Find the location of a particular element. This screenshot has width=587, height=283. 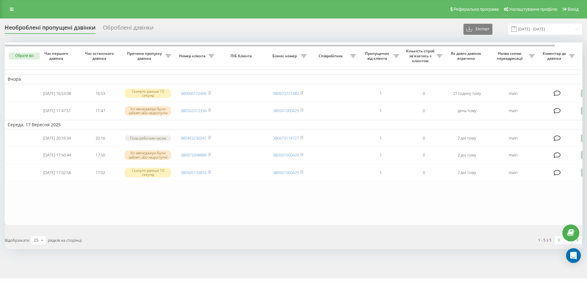

td: 16:53 is located at coordinates (100, 93).